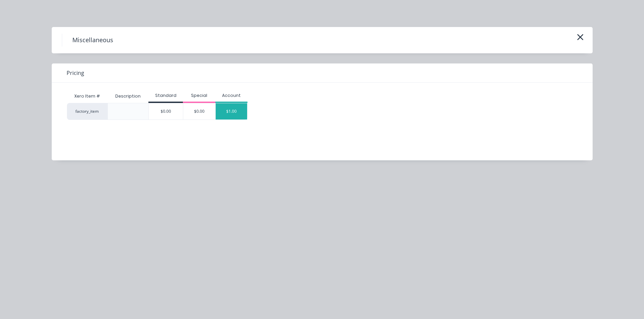 The width and height of the screenshot is (644, 319). What do you see at coordinates (93, 40) in the screenshot?
I see `h4: Miscellaneous` at bounding box center [93, 40].